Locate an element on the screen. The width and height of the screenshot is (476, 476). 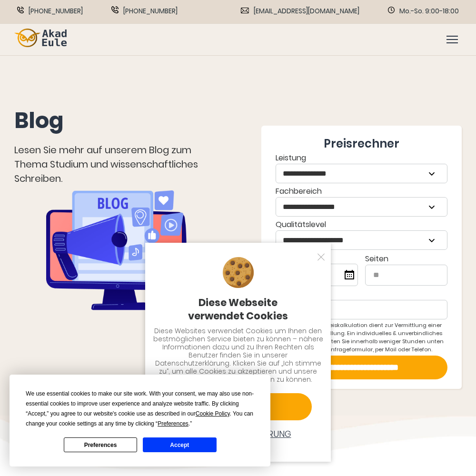
div: Cookie Consent Prompt is located at coordinates (140, 421).